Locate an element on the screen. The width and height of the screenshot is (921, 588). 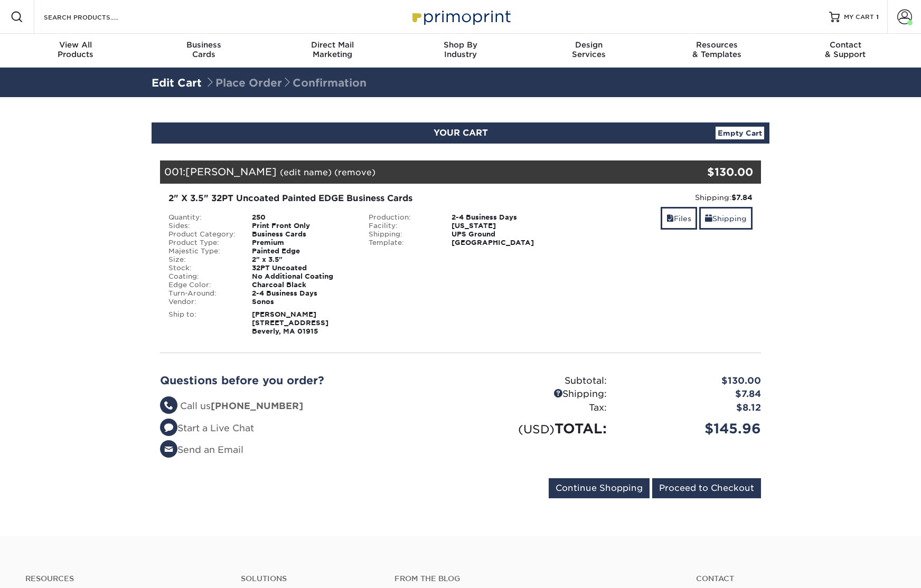
strong: $7.84 is located at coordinates (743, 198).